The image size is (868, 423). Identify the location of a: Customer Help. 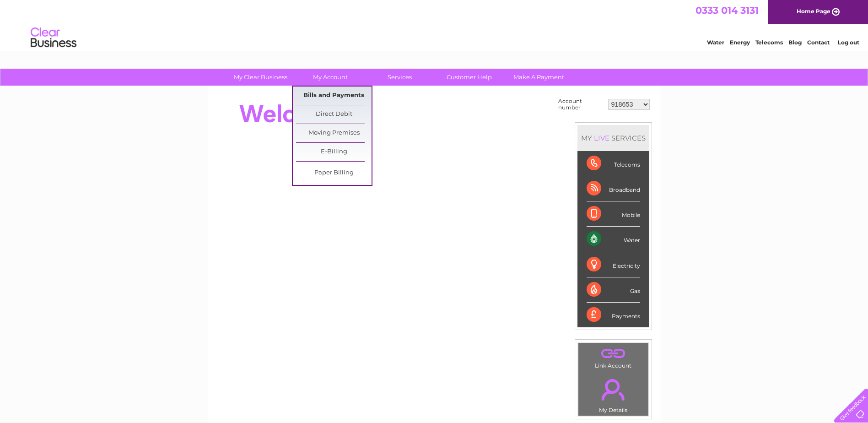
(469, 77).